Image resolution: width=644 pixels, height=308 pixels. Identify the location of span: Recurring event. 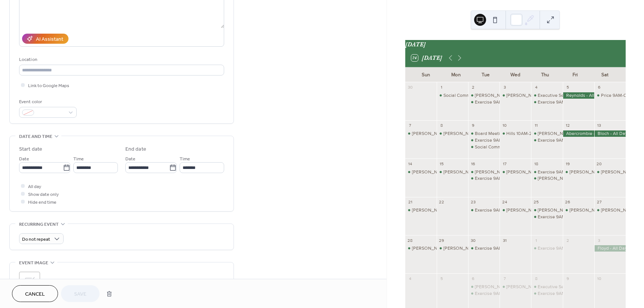
(39, 224).